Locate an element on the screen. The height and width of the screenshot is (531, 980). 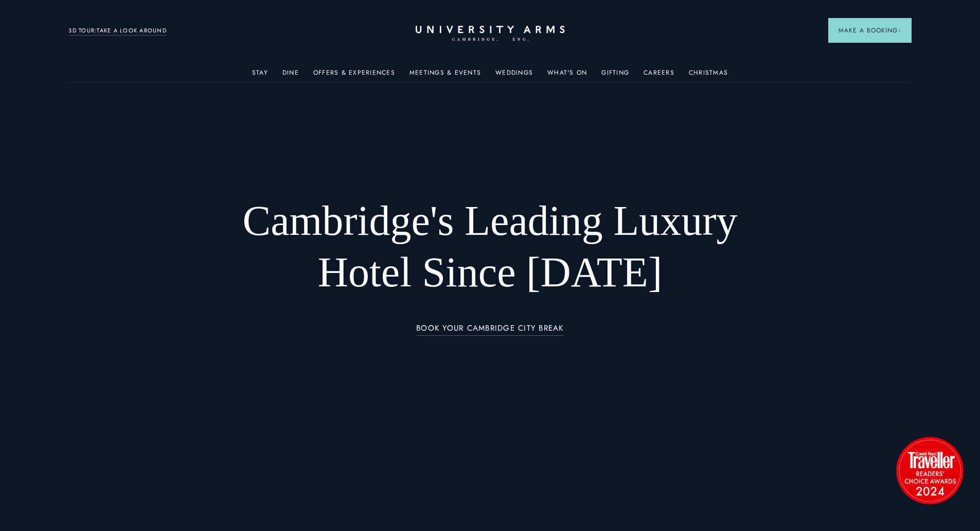
a: Offers & Experiences is located at coordinates (354, 75).